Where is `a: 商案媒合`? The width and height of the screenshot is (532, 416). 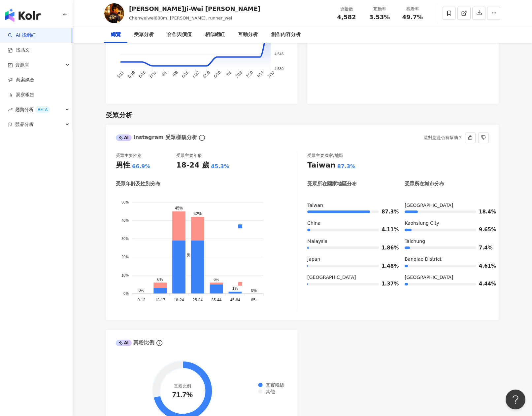 a: 商案媒合 is located at coordinates (21, 80).